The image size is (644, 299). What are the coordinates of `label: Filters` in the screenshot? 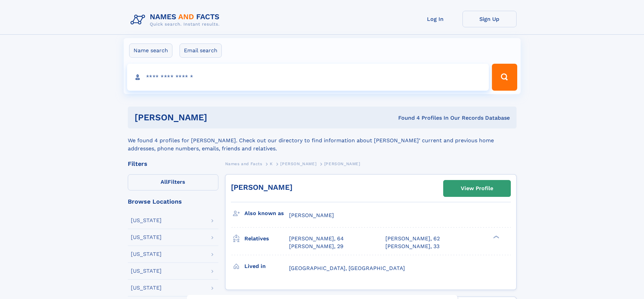 It's located at (173, 182).